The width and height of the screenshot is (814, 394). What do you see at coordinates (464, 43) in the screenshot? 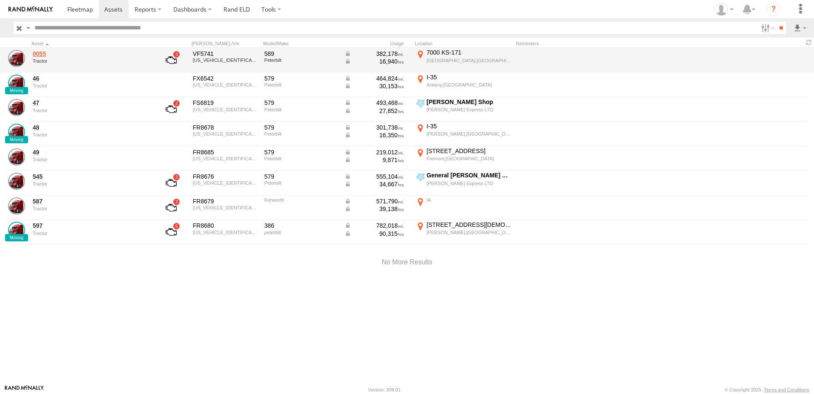
I see `div: Location` at bounding box center [464, 43].